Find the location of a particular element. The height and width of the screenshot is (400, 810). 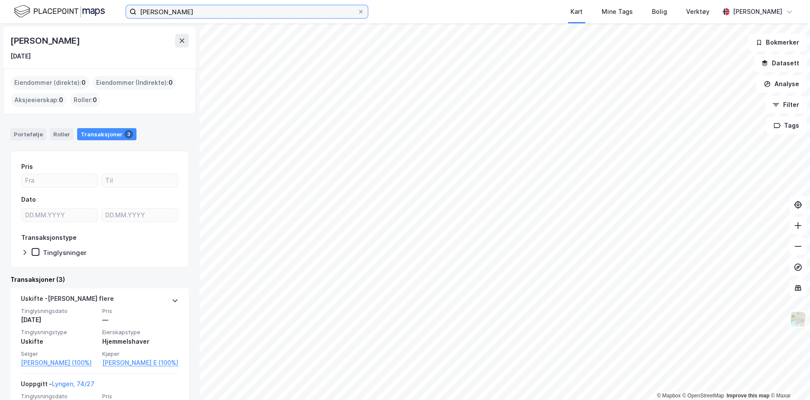

span: Eierskapstype is located at coordinates (140, 332).